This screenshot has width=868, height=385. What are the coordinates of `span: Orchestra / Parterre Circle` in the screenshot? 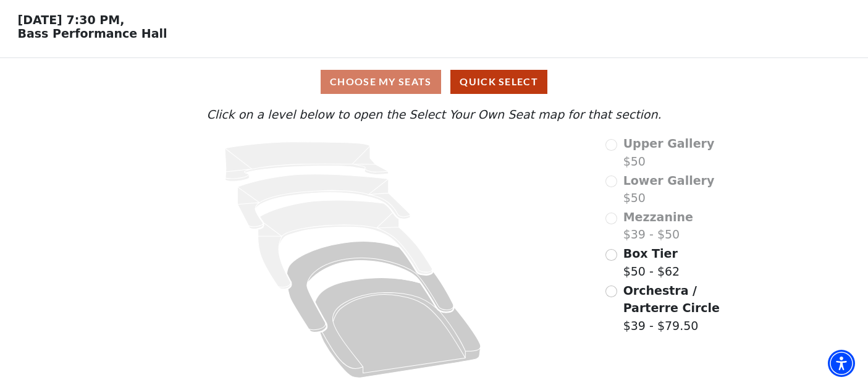 It's located at (672, 299).